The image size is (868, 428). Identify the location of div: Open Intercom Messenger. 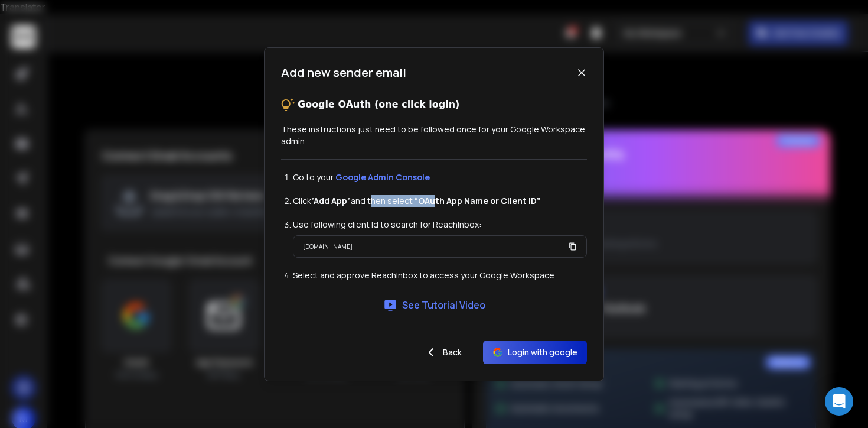
(839, 402).